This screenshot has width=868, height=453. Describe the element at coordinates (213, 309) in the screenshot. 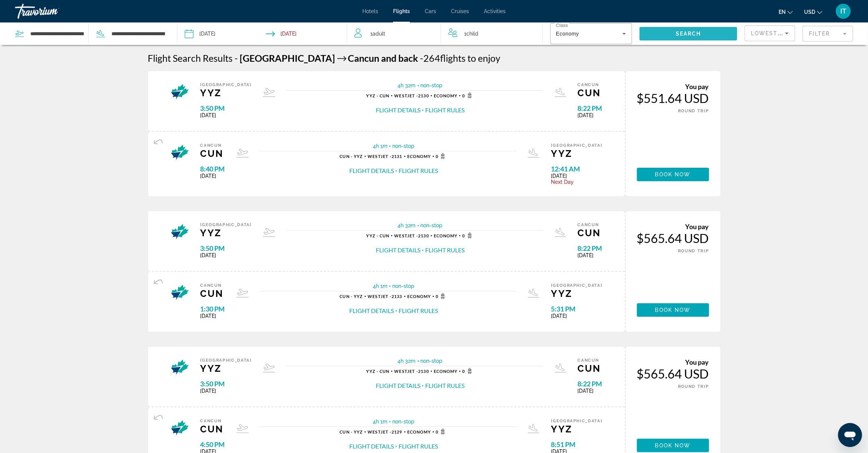

I see `span: 1:30 PM` at that location.